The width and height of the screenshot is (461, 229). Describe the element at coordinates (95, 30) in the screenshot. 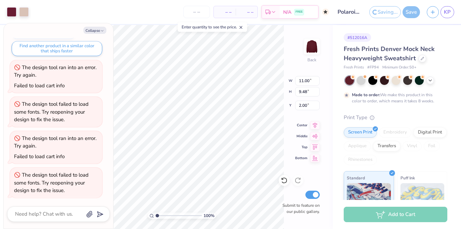

I see `button: Collapse` at that location.